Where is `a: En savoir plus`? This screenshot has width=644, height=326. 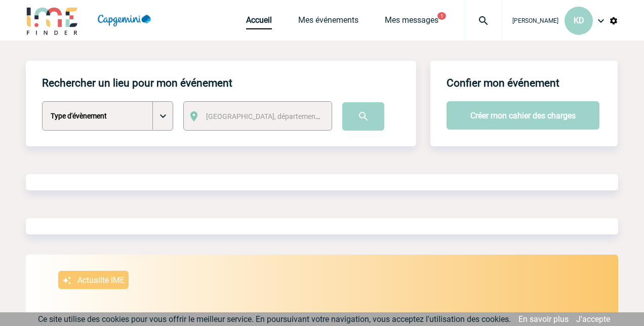 a: En savoir plus is located at coordinates (543, 319).